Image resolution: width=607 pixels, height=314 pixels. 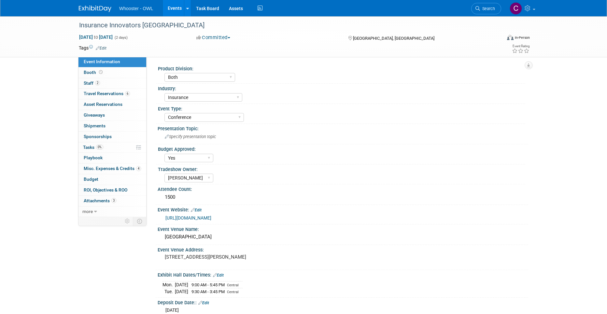 What do you see at coordinates (486, 8) in the screenshot?
I see `a: Search` at bounding box center [486, 8].